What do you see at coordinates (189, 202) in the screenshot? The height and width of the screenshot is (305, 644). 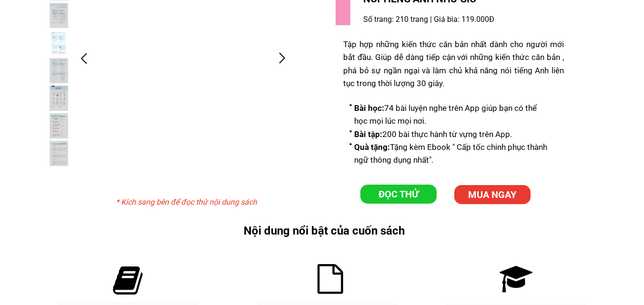 I see `h3: * Kích sang bên để đọc thử nội dung sách` at bounding box center [189, 202].